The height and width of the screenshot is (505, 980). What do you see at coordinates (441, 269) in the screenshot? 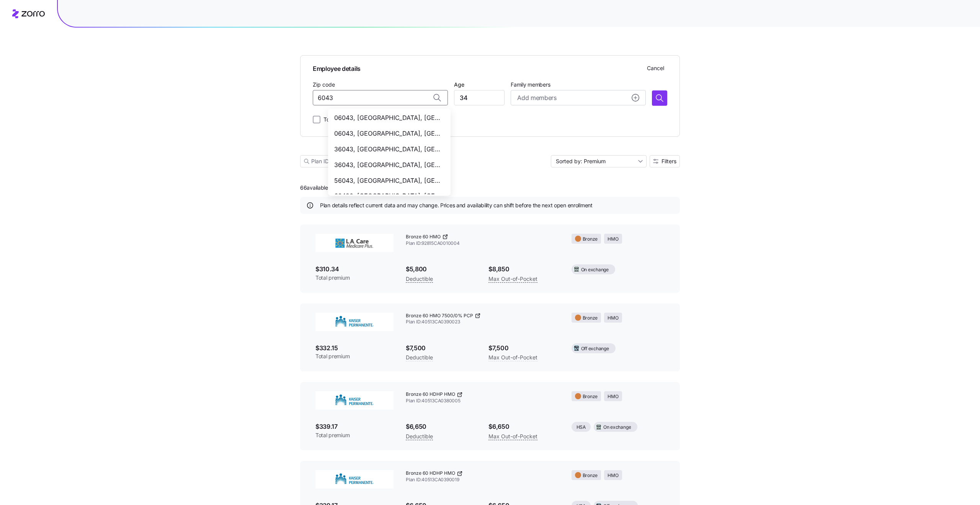
I see `span: $5,800` at bounding box center [441, 269].